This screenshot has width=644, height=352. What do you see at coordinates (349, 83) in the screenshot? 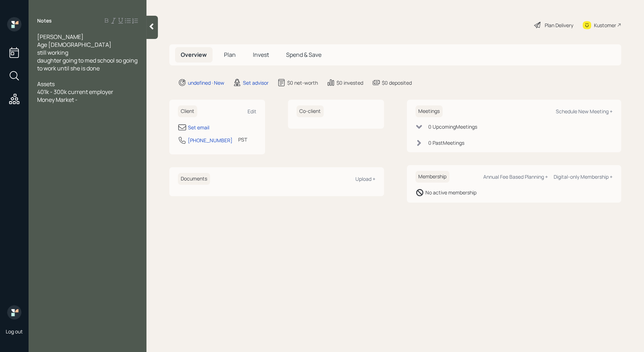
I see `div: $0 invested` at bounding box center [349, 83].